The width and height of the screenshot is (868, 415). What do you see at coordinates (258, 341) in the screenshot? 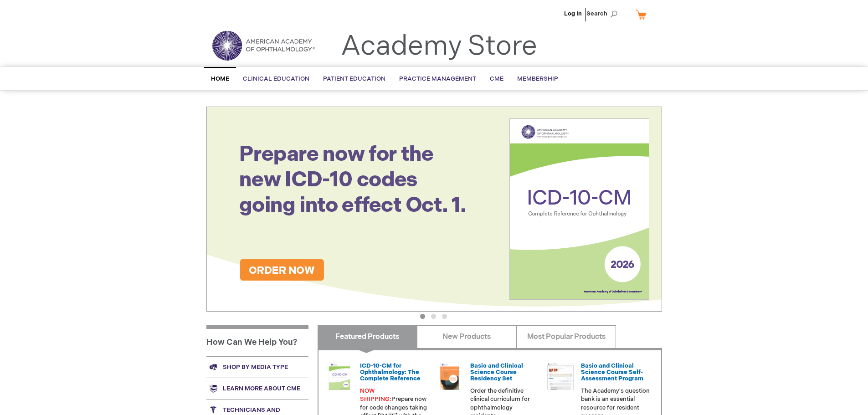
I see `h1: How Can We Help You?` at bounding box center [258, 341].